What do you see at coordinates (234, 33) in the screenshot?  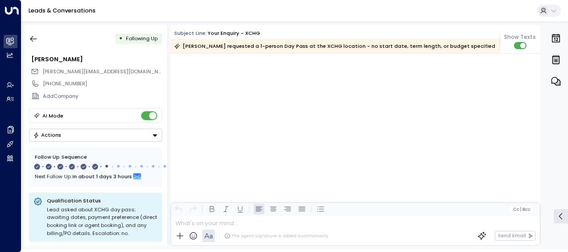 I see `div: Your enquiry - XCHG` at bounding box center [234, 33].